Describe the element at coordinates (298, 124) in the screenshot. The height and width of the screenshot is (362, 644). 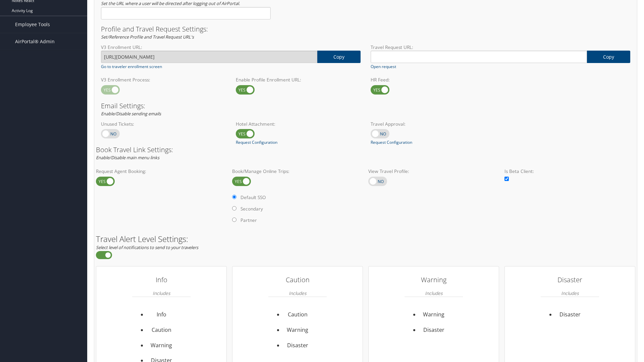
I see `label: Hotel Attachment:` at that location.